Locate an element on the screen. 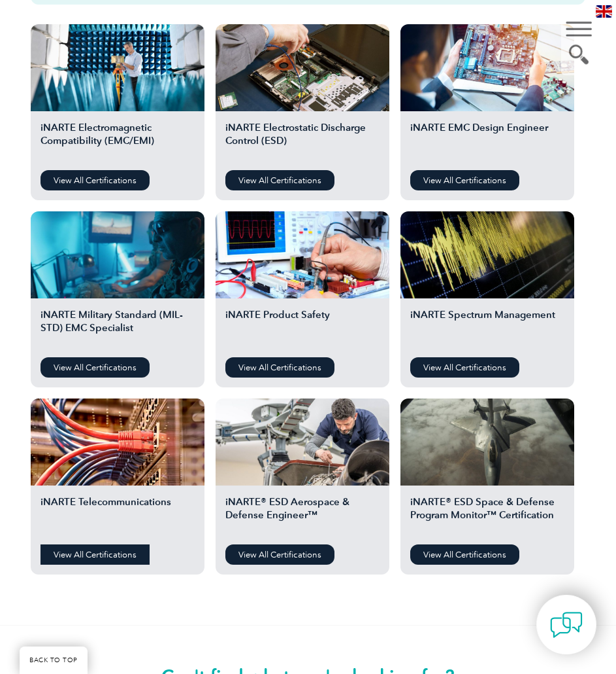 The width and height of the screenshot is (616, 674). h2: iNARTE Military Standard (MIL-STD) EMC Specialist is located at coordinates (117, 328).